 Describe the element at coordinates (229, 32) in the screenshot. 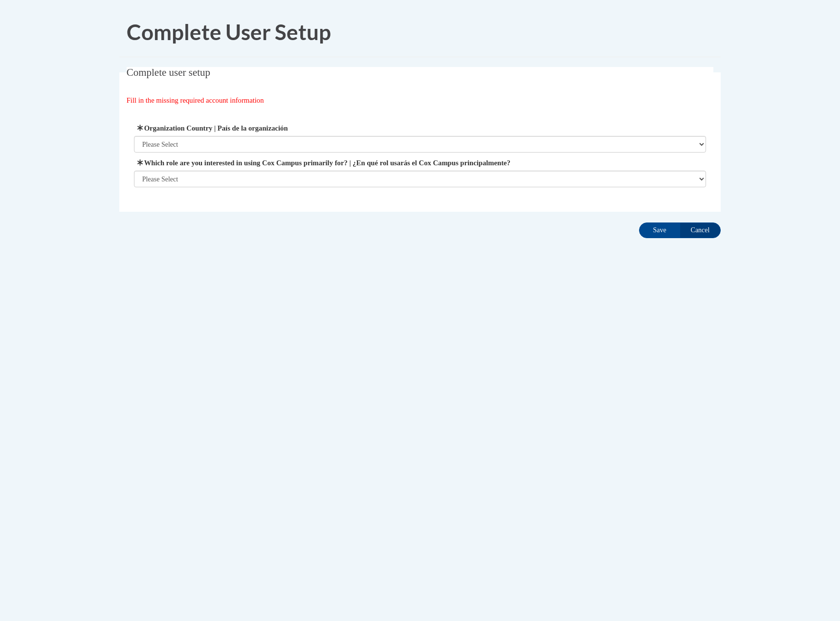

I see `span: Complete User Setup` at that location.